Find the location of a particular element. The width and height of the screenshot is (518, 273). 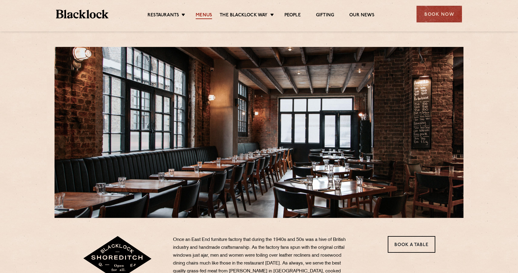

div: Book Now is located at coordinates (439, 14).